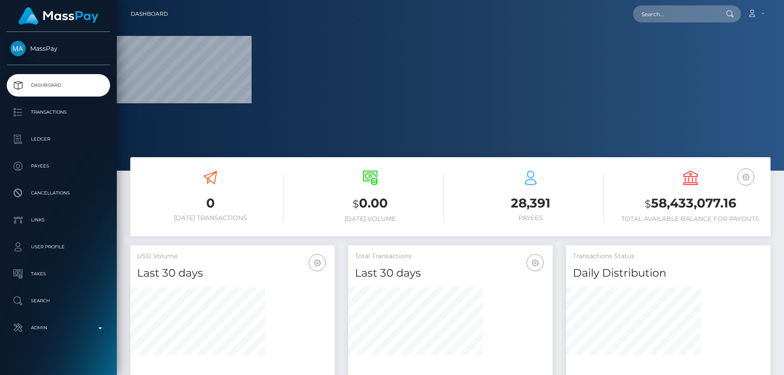  What do you see at coordinates (58, 220) in the screenshot?
I see `a: Links` at bounding box center [58, 220].